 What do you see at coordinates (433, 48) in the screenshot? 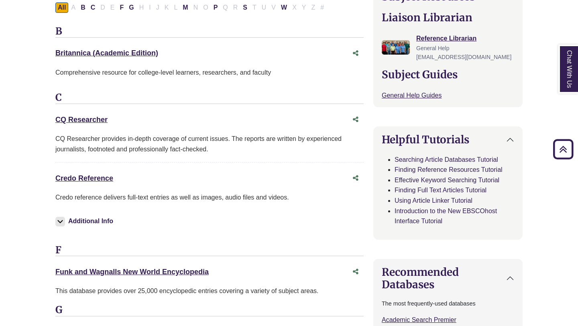
I see `span: General Help` at bounding box center [433, 48].